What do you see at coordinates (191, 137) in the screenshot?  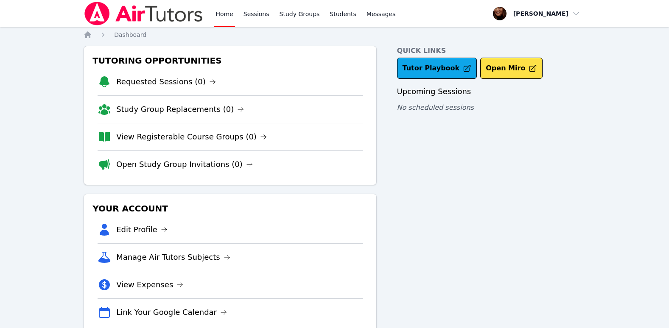 I see `a: View Registerable Course Groups (0)` at bounding box center [191, 137].